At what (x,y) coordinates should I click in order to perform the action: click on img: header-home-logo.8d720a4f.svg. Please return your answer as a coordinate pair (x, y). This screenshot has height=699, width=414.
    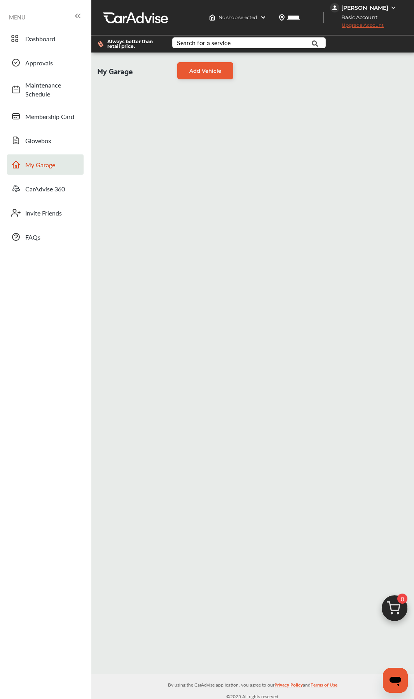
    Looking at the image, I should click on (212, 18).